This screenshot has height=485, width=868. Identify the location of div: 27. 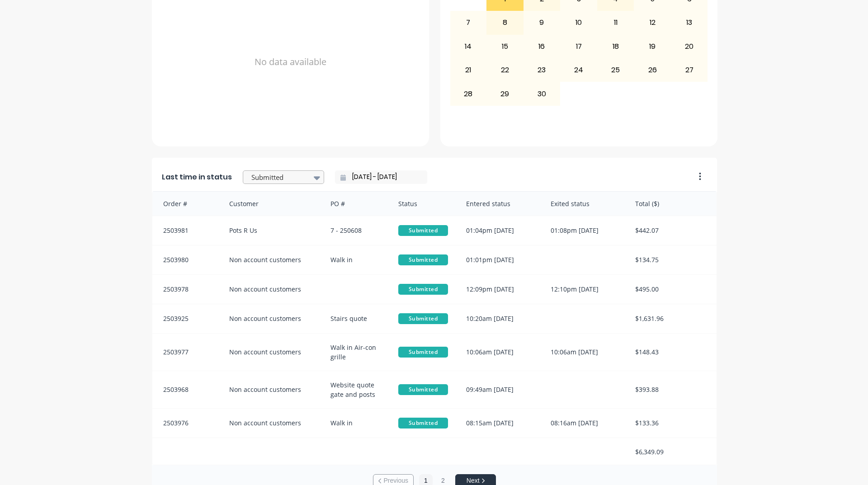
(690, 70).